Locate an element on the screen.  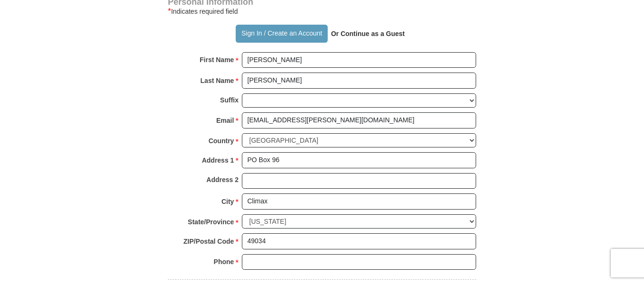
strong: Country is located at coordinates (221, 141).